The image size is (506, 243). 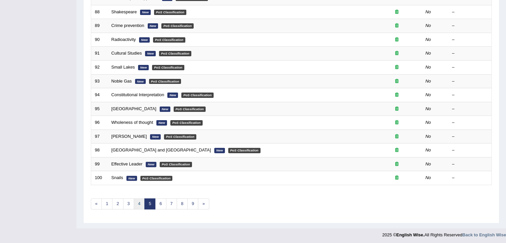 What do you see at coordinates (132, 122) in the screenshot?
I see `a: Wholeness of thought` at bounding box center [132, 122].